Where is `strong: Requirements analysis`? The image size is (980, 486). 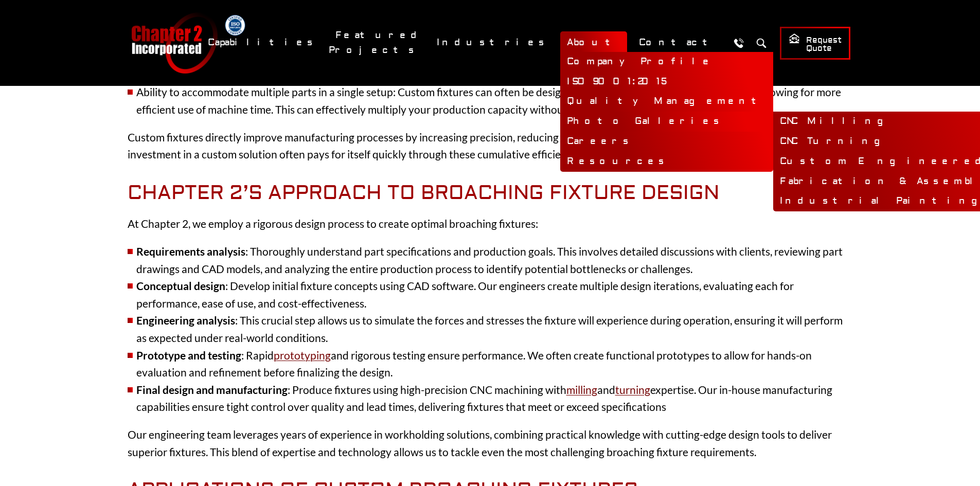 strong: Requirements analysis is located at coordinates (191, 251).